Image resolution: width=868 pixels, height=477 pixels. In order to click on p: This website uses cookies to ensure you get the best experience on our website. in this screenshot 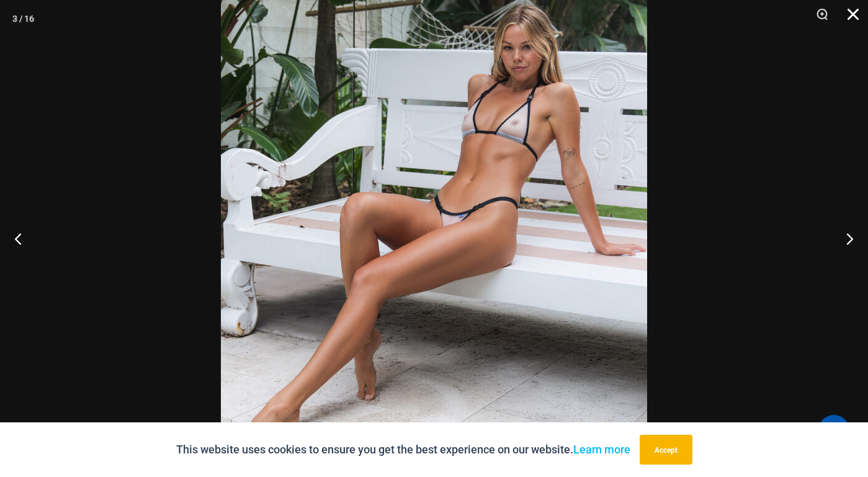, I will do `click(403, 450)`.